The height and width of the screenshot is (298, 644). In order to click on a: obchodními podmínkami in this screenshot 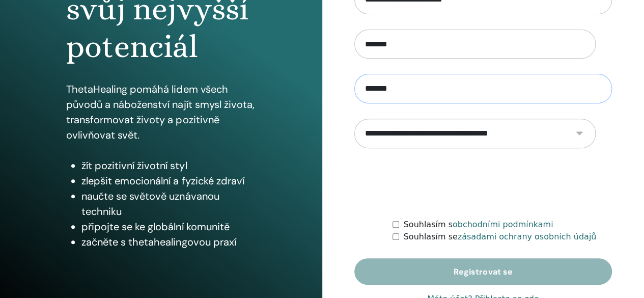, I will do `click(503, 224)`.